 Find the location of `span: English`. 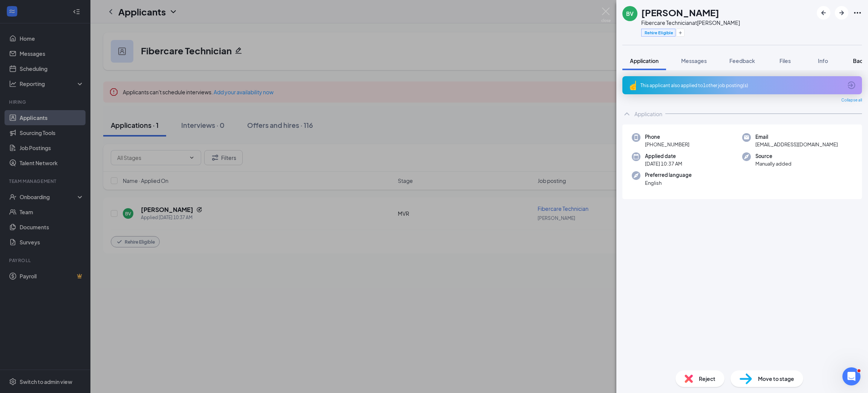

span: English is located at coordinates (668, 183).